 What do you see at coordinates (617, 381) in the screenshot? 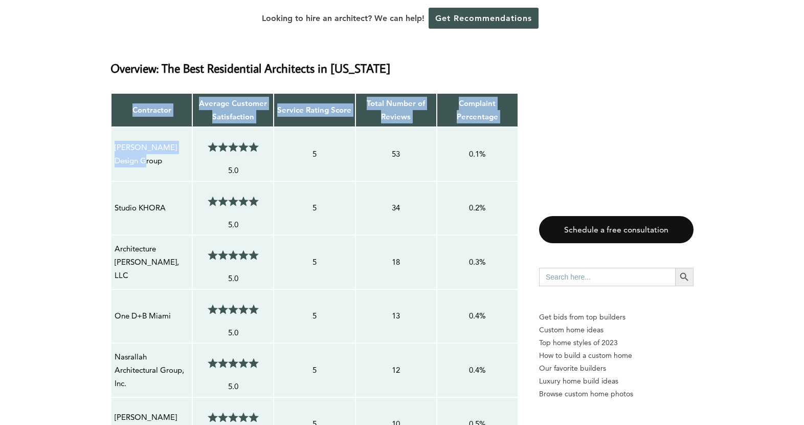
I see `p: Luxury home build ideas` at bounding box center [617, 381].